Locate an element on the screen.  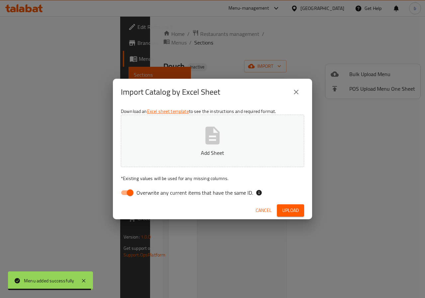
button: Upload is located at coordinates (291, 210).